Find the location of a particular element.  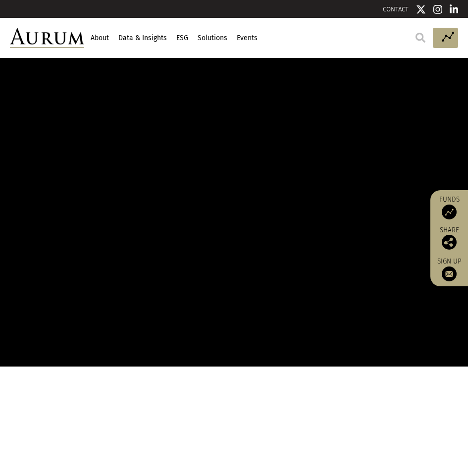

img: Twitter icon is located at coordinates (421, 10).